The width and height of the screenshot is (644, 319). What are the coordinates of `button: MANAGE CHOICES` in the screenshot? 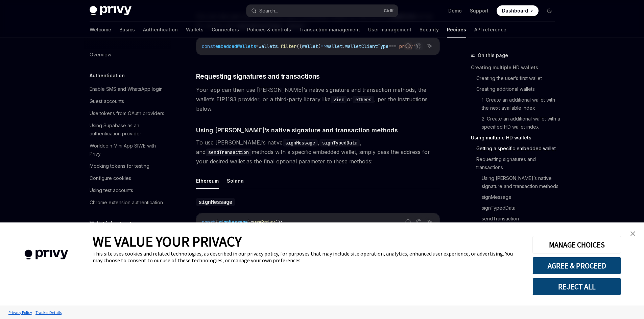 It's located at (577, 245).